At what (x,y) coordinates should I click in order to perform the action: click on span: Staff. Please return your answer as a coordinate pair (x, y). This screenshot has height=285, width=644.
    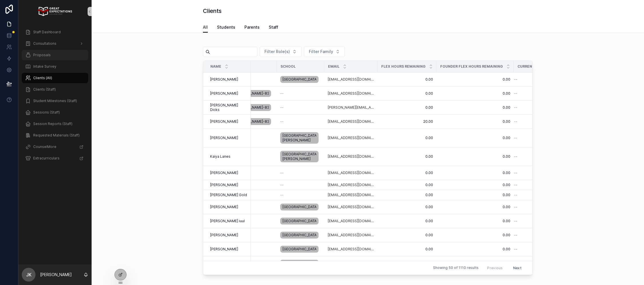
    Looking at the image, I should click on (274, 27).